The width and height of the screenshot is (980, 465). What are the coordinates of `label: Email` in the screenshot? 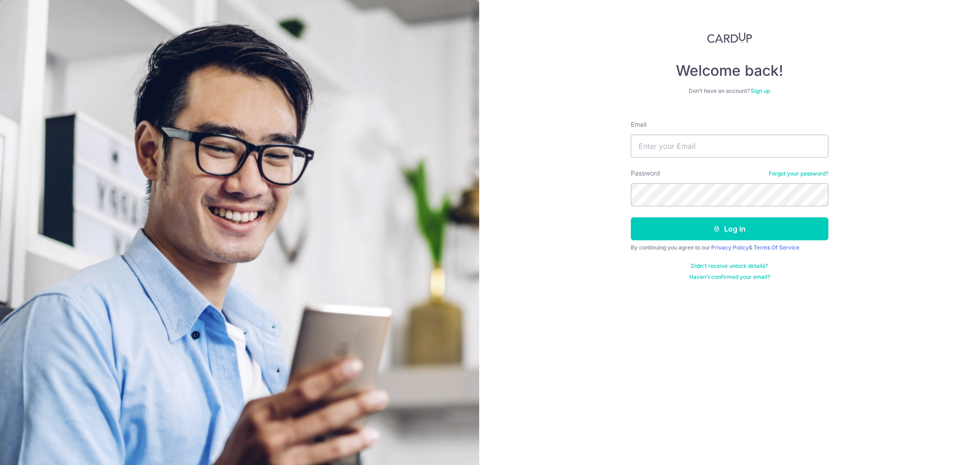 It's located at (639, 125).